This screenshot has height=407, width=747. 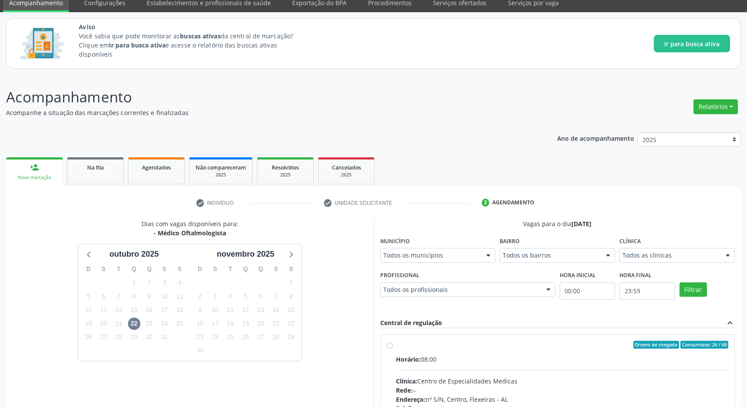 I want to click on span: domingo, 5 de outubro de 2025, so click(x=88, y=296).